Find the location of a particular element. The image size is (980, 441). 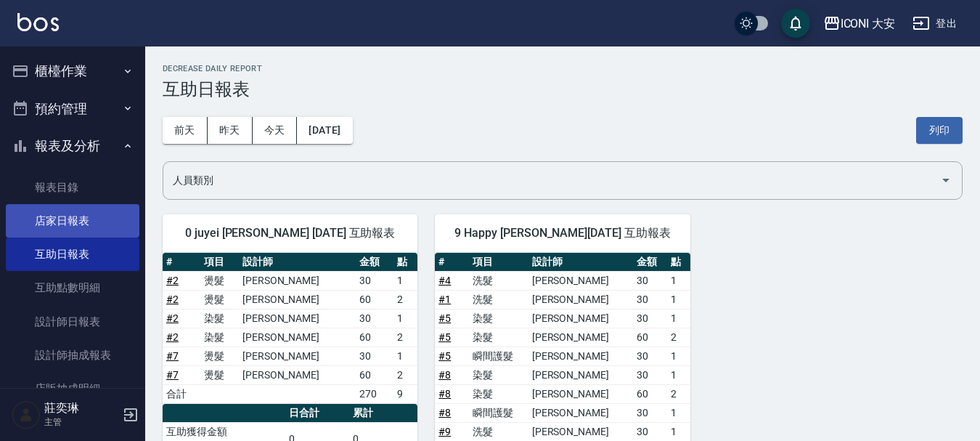

button: 預約管理 is located at coordinates (73, 109).